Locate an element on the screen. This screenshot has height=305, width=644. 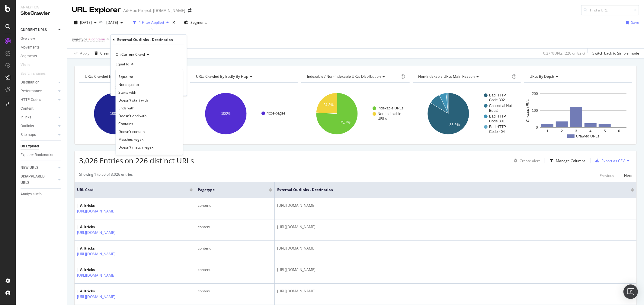
h4: Non-Indexable URLs Main Reason is located at coordinates (464, 77).